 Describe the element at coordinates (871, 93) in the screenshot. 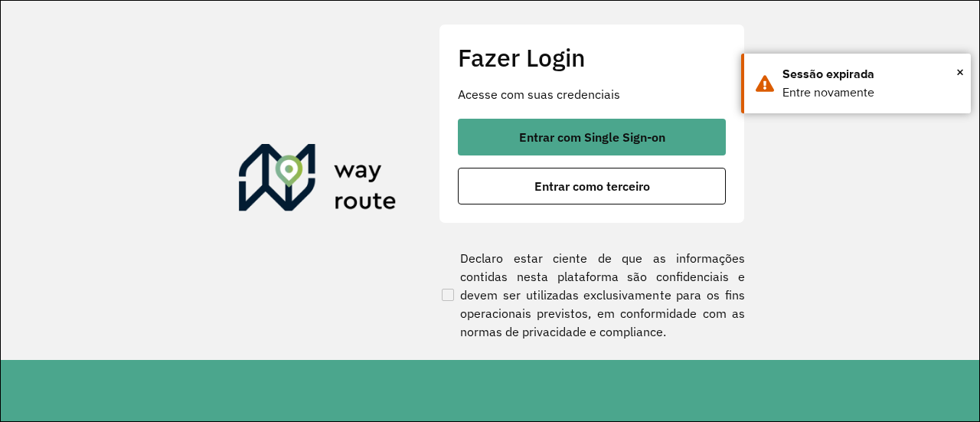

I see `div: Entre novamente` at that location.